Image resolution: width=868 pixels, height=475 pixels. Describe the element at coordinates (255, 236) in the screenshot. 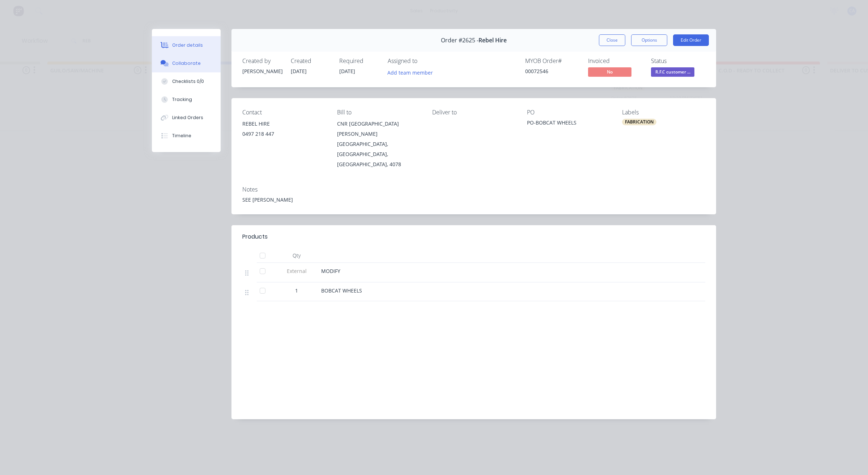

I see `div: Products` at that location.